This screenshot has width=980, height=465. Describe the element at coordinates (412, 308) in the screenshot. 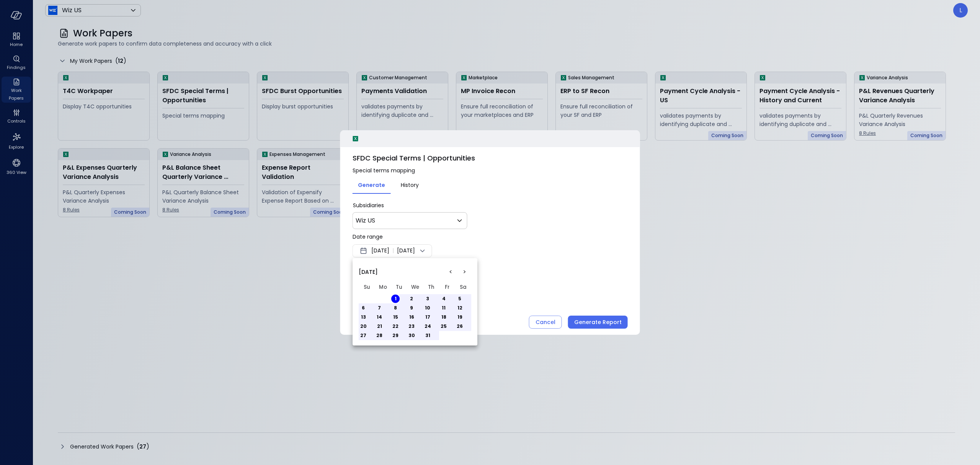

I see `button: Wednesday, July 9th, 2025, selected` at that location.